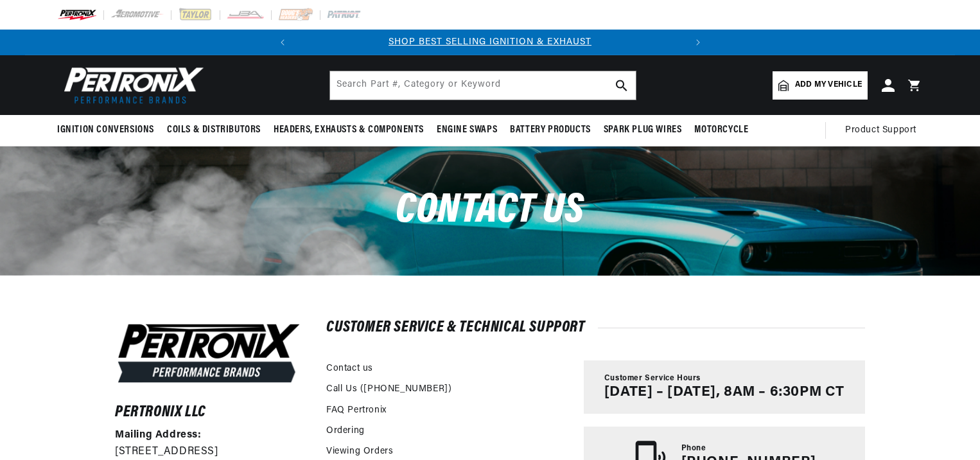  Describe the element at coordinates (621, 86) in the screenshot. I see `button: search button` at that location.